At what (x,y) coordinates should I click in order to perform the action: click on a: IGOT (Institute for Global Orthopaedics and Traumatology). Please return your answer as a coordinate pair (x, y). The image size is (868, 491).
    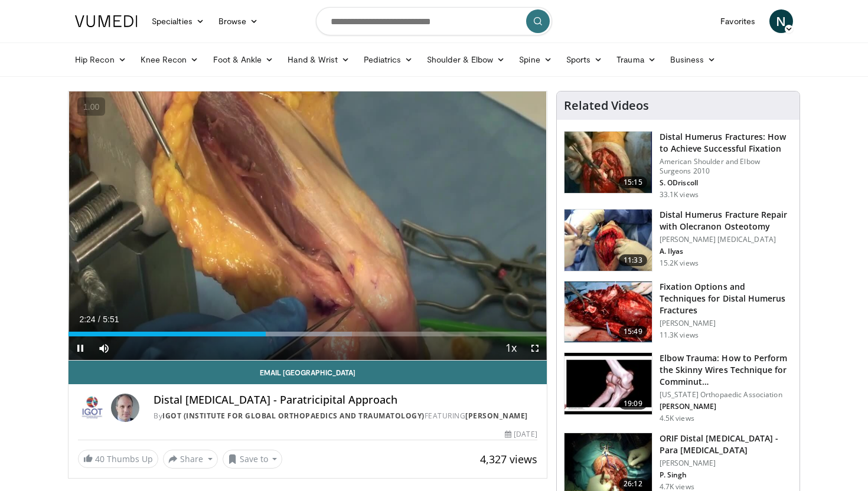
    Looking at the image, I should click on (293, 416).